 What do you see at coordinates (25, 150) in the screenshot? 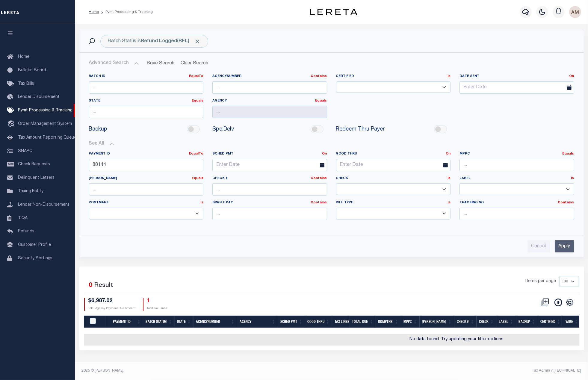
I see `span: SNAPQ` at bounding box center [25, 150].